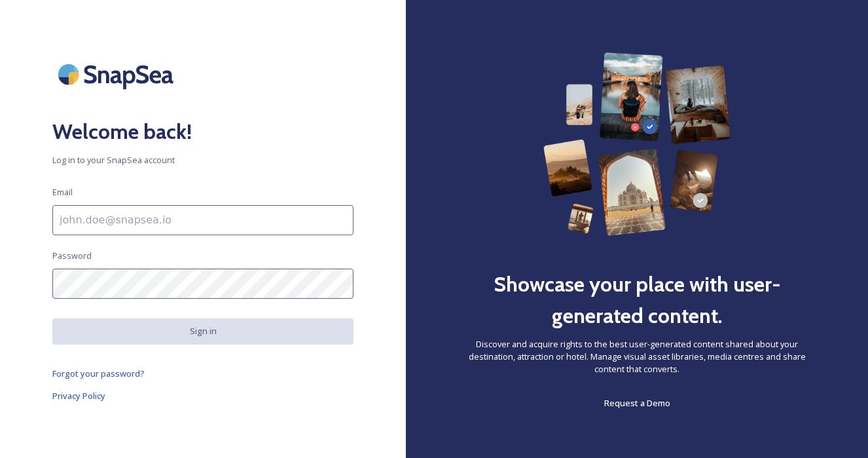  Describe the element at coordinates (203, 160) in the screenshot. I see `span: Log in to your SnapSea account` at that location.